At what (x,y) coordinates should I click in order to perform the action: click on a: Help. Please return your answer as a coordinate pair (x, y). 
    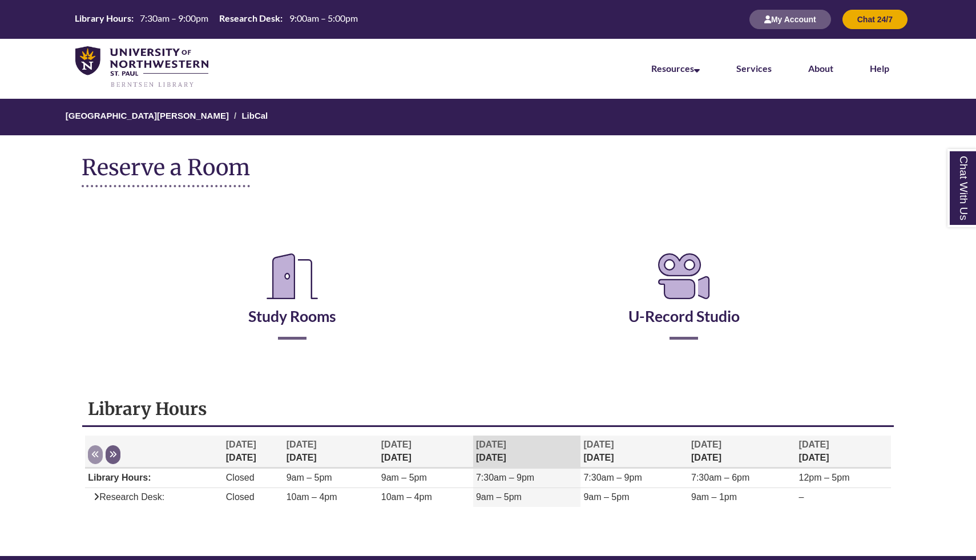
    Looking at the image, I should click on (880, 68).